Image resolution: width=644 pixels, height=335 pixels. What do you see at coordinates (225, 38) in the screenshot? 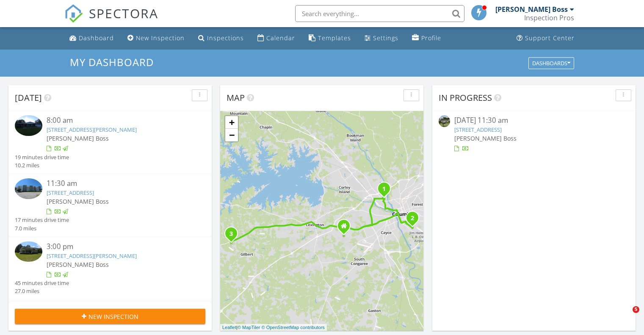
I see `div: Inspections` at bounding box center [225, 38].